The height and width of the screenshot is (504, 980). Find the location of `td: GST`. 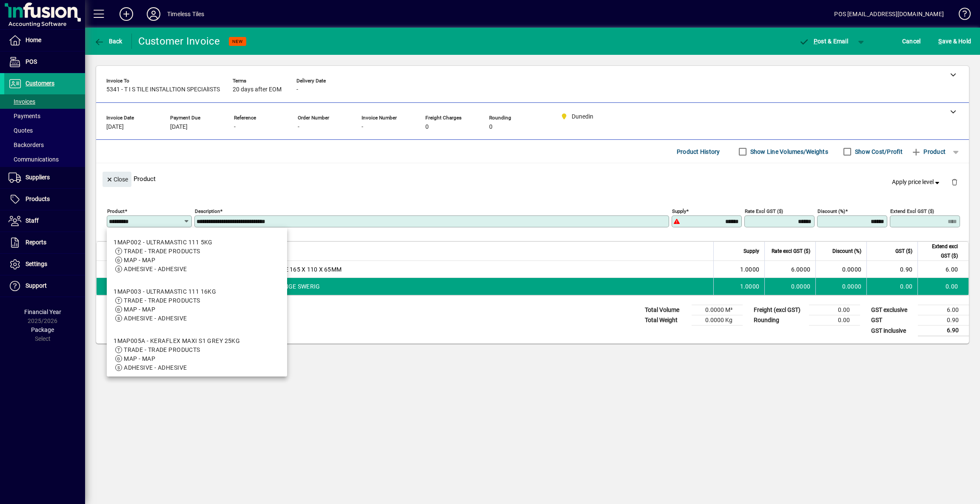

td: GST is located at coordinates (893, 321).